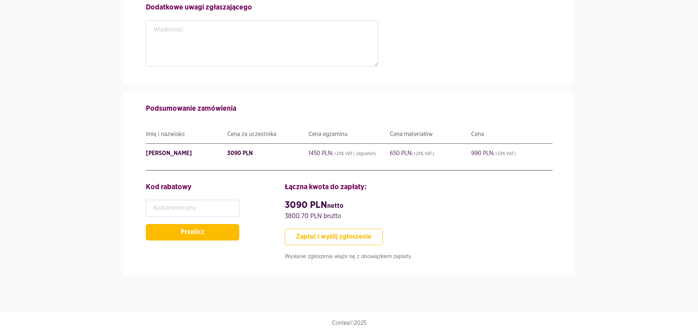  I want to click on div: Imię i nazwisko, so click(187, 134).